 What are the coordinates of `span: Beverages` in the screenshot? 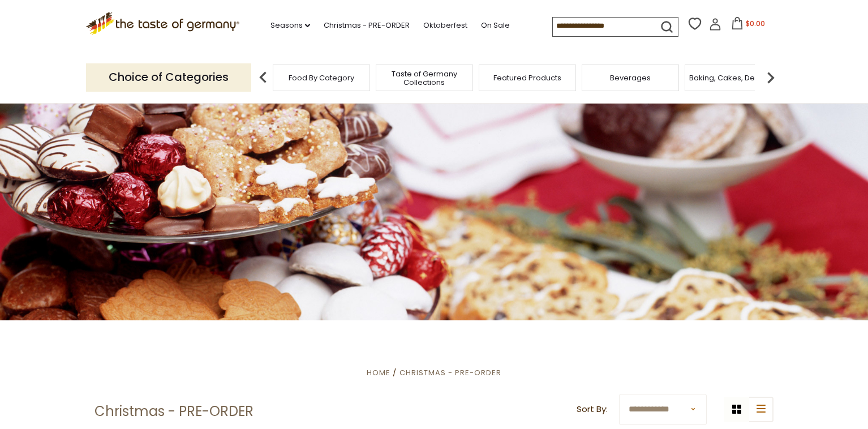 It's located at (630, 77).